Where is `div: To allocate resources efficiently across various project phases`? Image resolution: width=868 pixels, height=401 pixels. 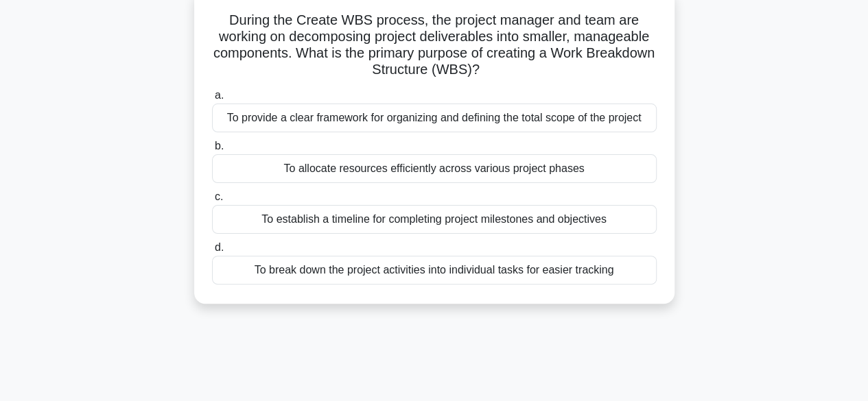
div: To allocate resources efficiently across various project phases is located at coordinates (434, 169).